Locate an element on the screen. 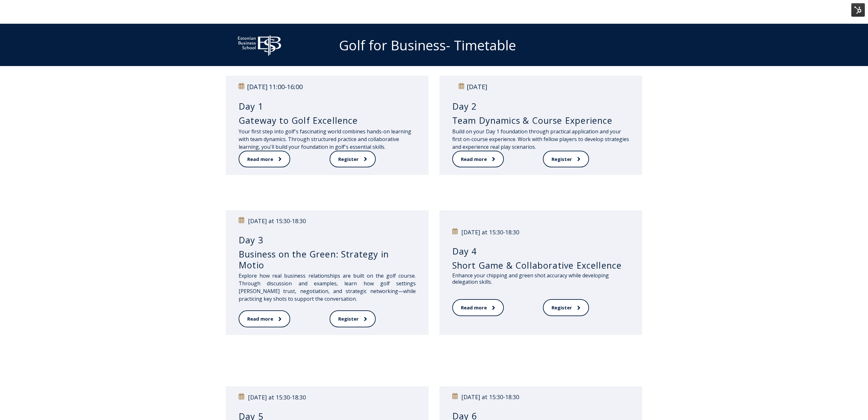 This screenshot has height=420, width=868. span: Your first step into golf's fascinating world combines hands-on learning with team dynamics. Thro... is located at coordinates (324, 139).